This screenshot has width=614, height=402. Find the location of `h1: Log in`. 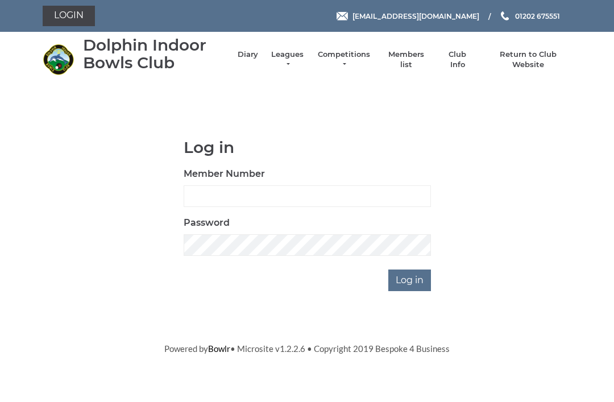

h1: Log in is located at coordinates (307, 147).